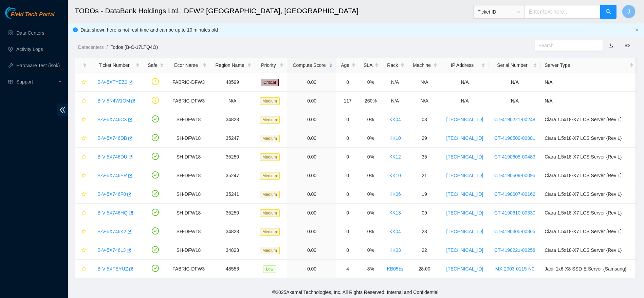 The height and width of the screenshot is (298, 644). What do you see at coordinates (395, 157) in the screenshot?
I see `a: KK12` at bounding box center [395, 157].